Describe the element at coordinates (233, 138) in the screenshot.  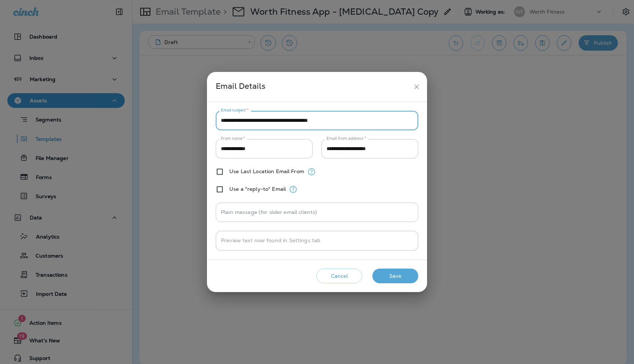
I see `label: From name` at that location.